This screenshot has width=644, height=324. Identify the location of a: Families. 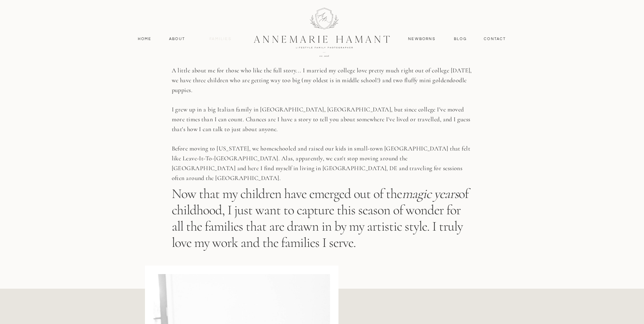
(221, 39).